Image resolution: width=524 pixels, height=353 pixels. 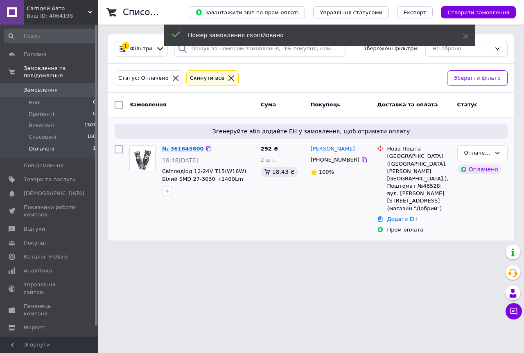 What do you see at coordinates (415, 12) in the screenshot?
I see `span: Експорт` at bounding box center [415, 12].